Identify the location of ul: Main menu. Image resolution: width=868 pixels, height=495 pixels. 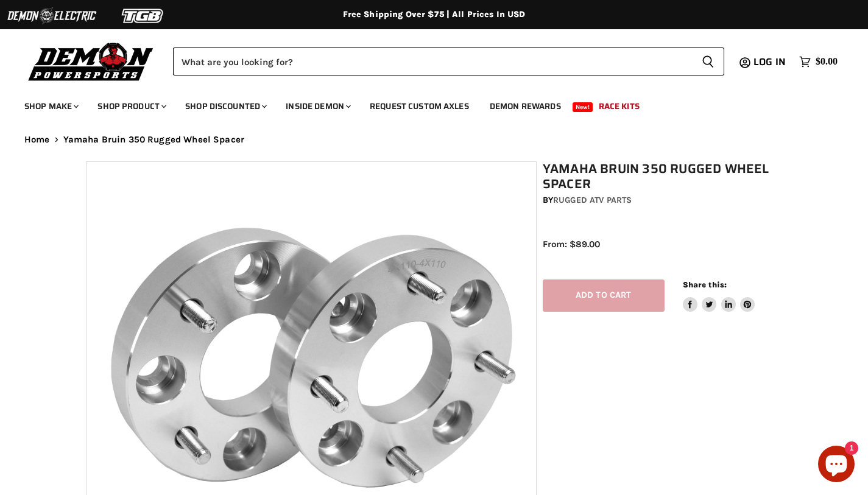
(425, 104).